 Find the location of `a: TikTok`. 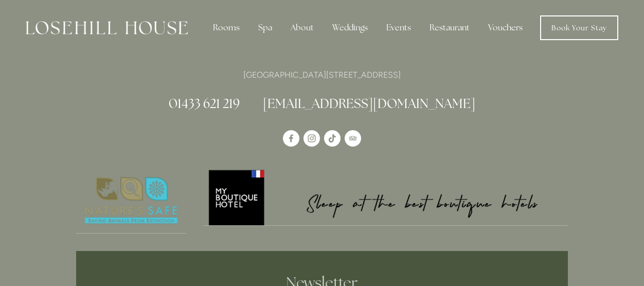

a: TikTok is located at coordinates (332, 139).